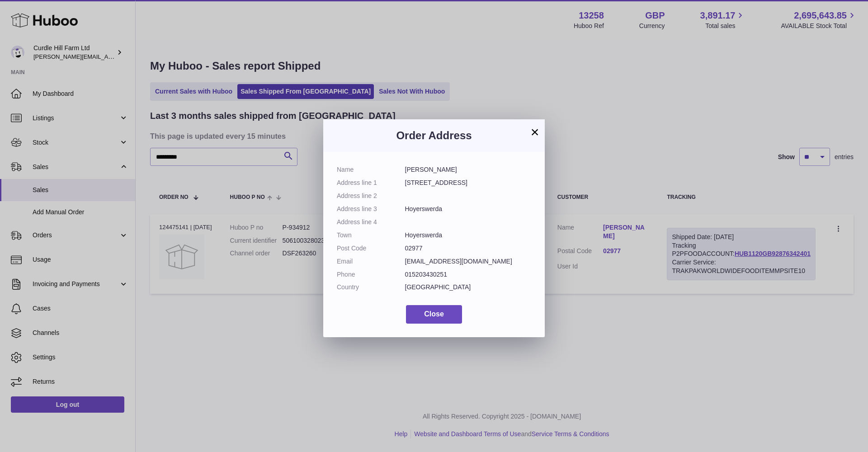  Describe the element at coordinates (371, 235) in the screenshot. I see `dt: Town` at that location.